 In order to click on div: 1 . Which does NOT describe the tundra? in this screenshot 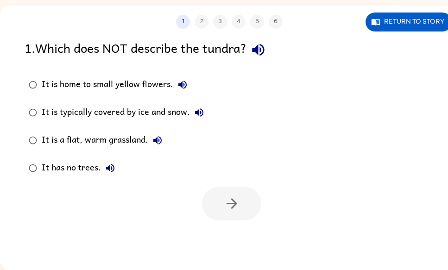, I will do `click(229, 50)`.